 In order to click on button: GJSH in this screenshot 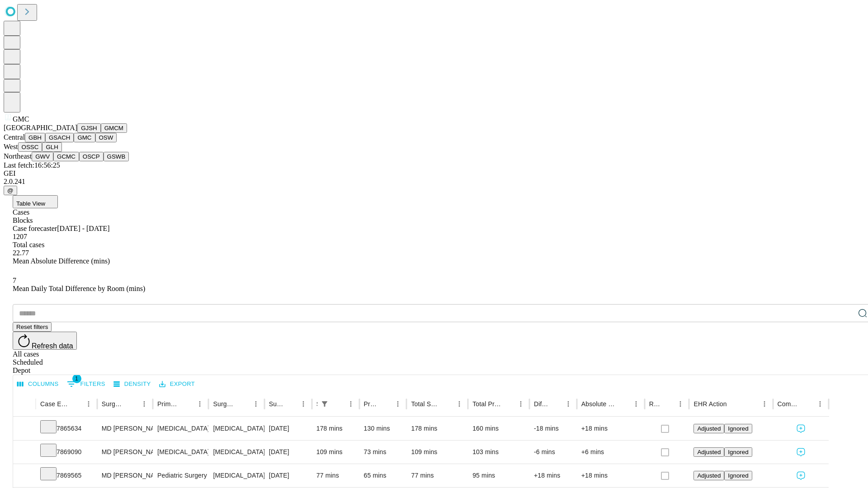, I will do `click(89, 128)`.